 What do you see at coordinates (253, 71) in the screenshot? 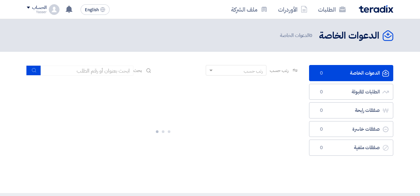
I see `div: رتب حسب` at bounding box center [253, 71].